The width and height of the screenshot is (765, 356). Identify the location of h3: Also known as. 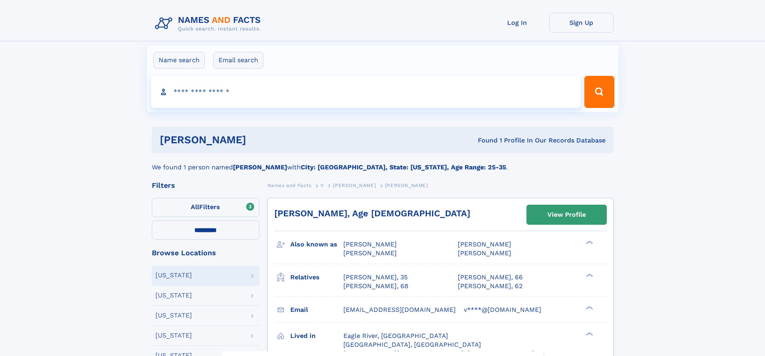
(317, 244).